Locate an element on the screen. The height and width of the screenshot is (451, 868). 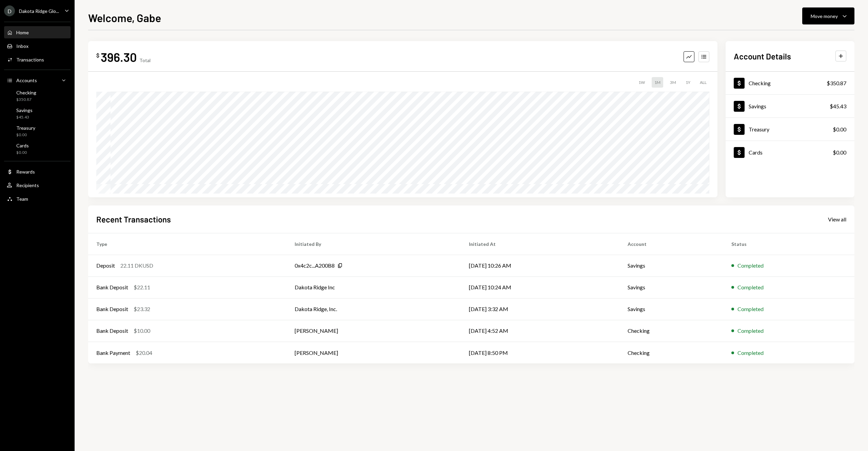
button: Move money is located at coordinates (828, 16).